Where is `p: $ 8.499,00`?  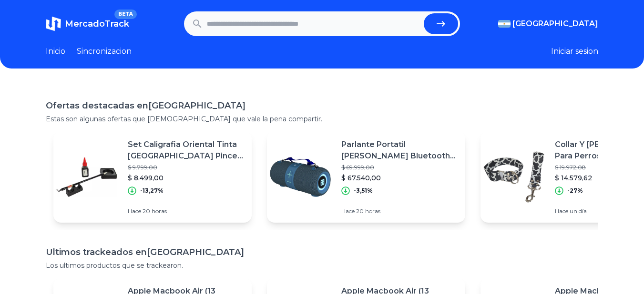
p: $ 8.499,00 is located at coordinates (186, 178).